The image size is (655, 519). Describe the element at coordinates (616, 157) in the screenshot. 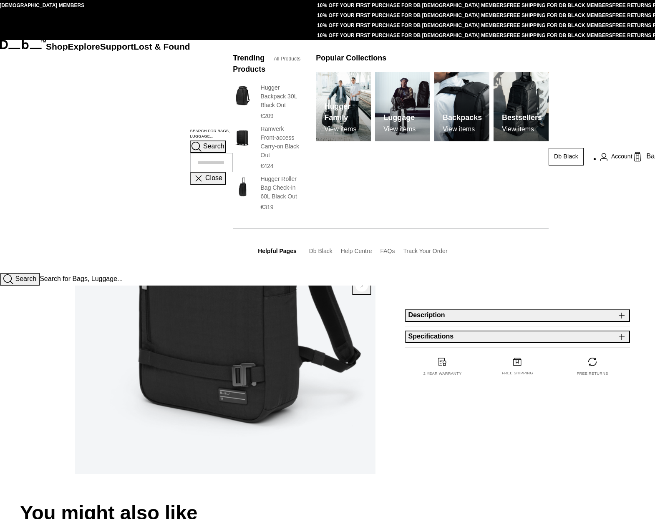

I see `a: Account` at that location.